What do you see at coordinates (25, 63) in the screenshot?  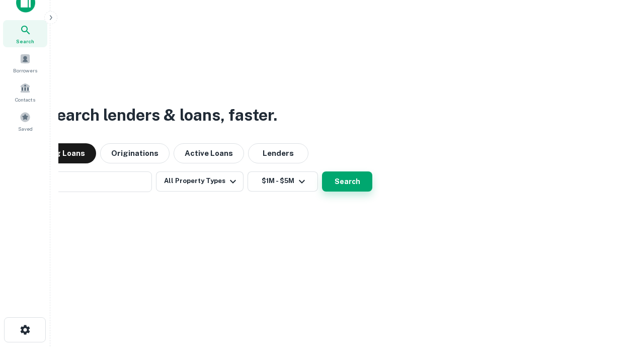 I see `div: Borrowers` at bounding box center [25, 63].